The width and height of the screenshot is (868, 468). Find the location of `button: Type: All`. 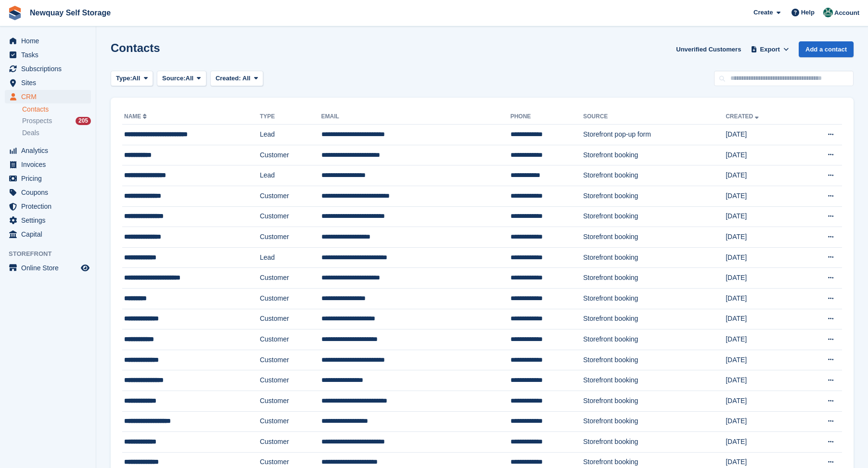

button: Type: All is located at coordinates (132, 78).